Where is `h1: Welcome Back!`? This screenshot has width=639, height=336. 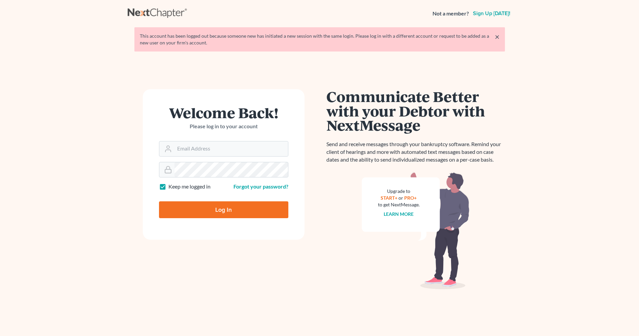 h1: Welcome Back! is located at coordinates (224, 113).